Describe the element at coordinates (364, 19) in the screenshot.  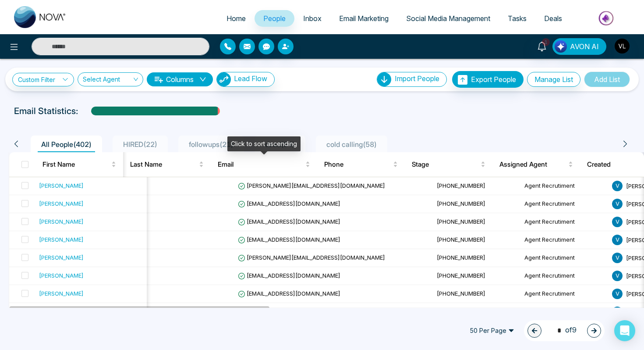
I see `span: Email Marketing` at that location.